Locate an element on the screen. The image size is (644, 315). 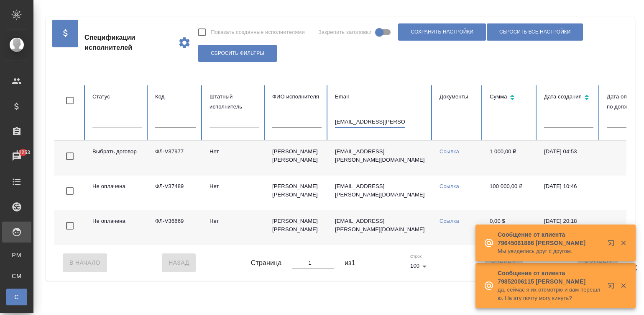
a: 12253 is located at coordinates (17, 157).